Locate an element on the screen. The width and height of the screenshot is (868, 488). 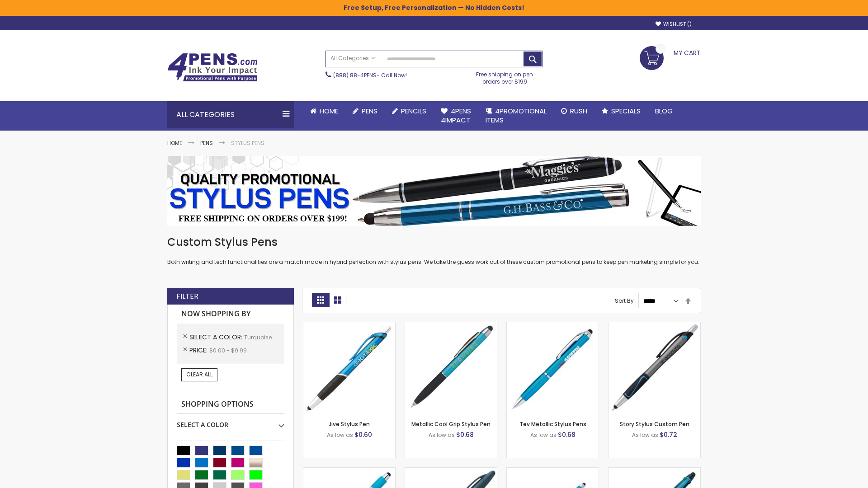
img: Tev Metallic Stylus Pens-Turquoise is located at coordinates (552, 368).